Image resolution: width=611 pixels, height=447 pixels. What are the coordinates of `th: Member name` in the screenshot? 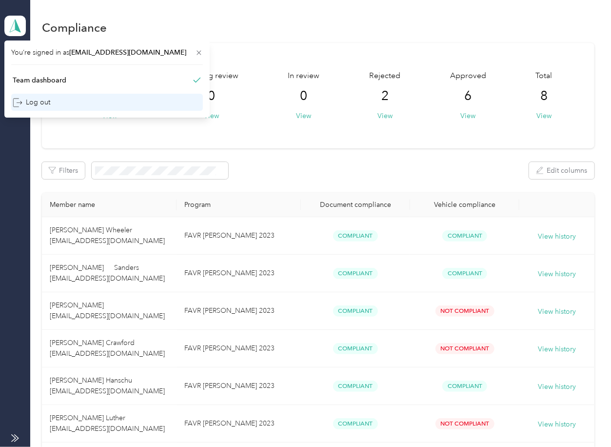 It's located at (109, 205).